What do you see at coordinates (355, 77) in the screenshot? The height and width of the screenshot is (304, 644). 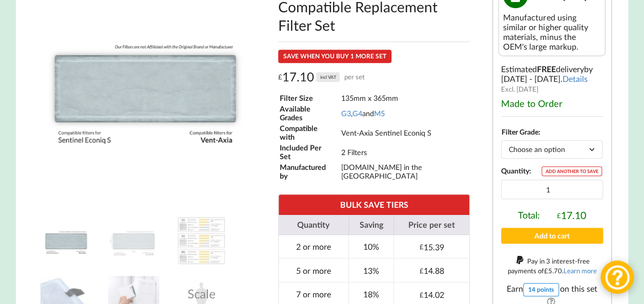 I see `span: per set` at bounding box center [355, 77].